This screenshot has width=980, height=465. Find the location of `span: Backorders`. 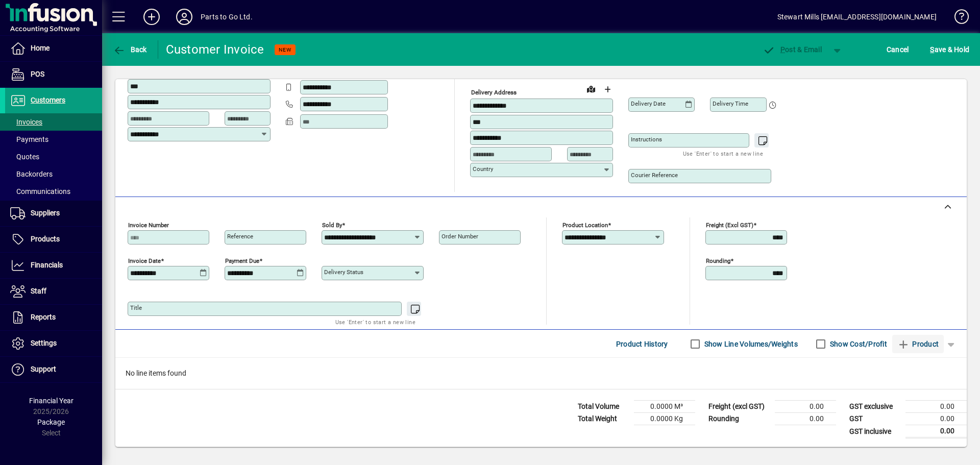

span: Backorders is located at coordinates (31, 174).